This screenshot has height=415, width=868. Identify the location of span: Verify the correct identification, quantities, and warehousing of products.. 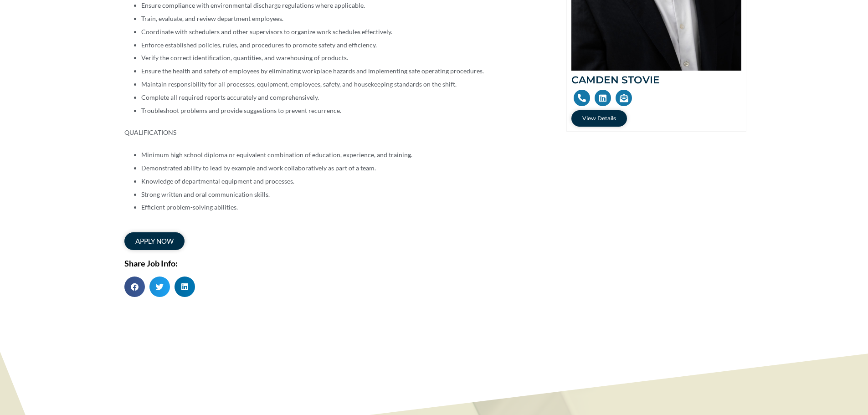
(245, 57).